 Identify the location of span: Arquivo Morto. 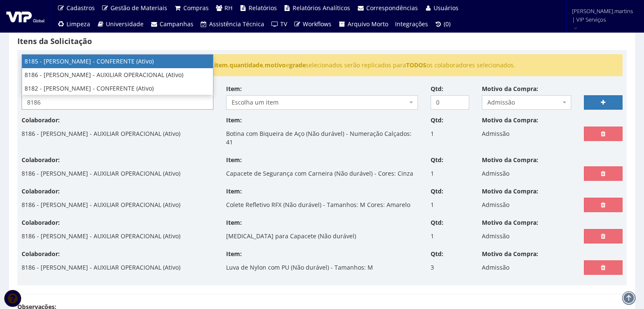
(368, 24).